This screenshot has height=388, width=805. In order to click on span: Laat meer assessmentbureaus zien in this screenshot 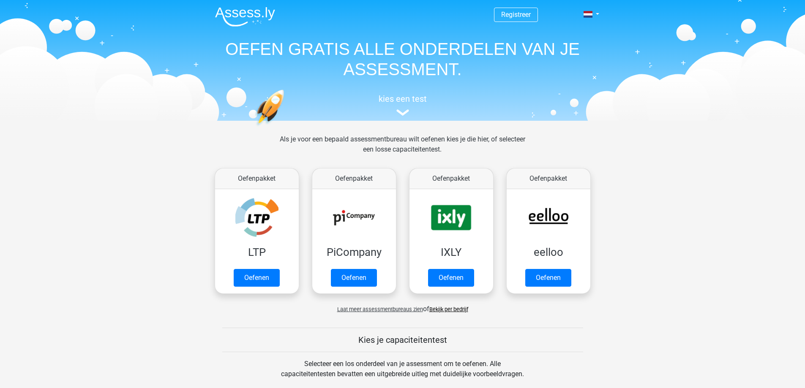, I will do `click(380, 309)`.